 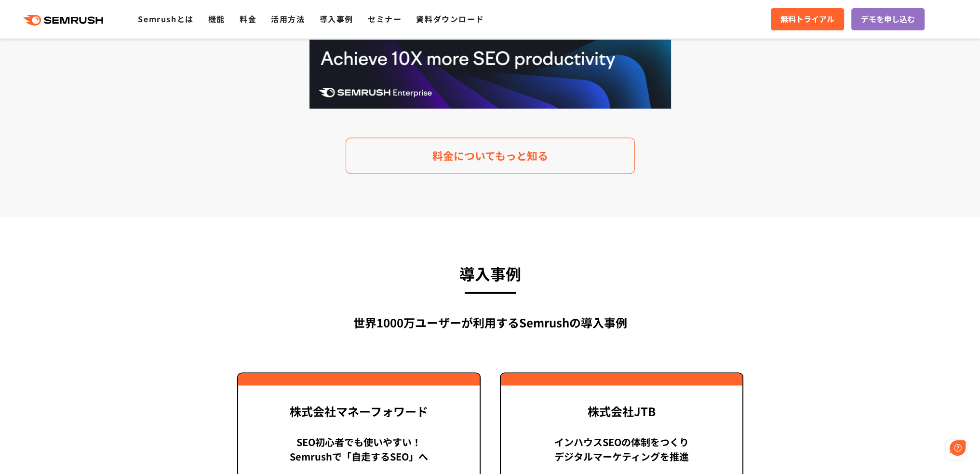 I want to click on a: 導入事例, so click(x=336, y=18).